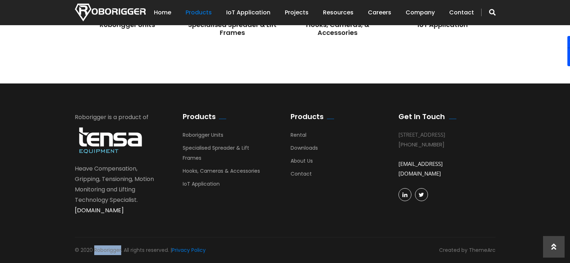 The width and height of the screenshot is (570, 263). I want to click on div: Created by ThemeArc, so click(467, 250).